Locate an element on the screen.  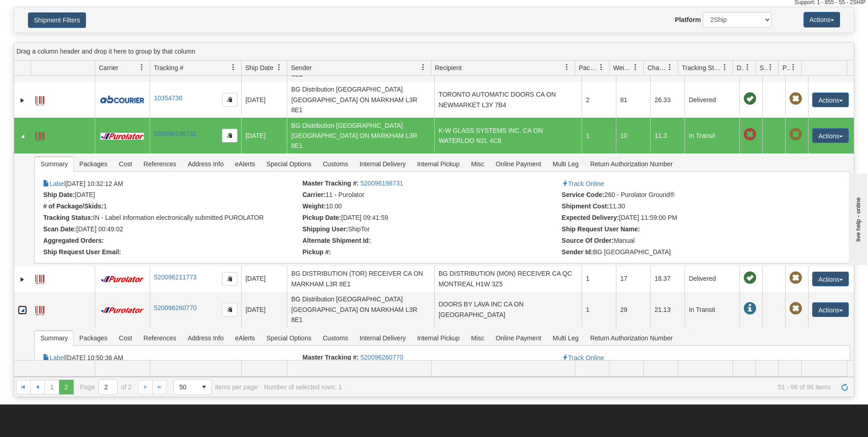
a: 1 is located at coordinates (52, 387).